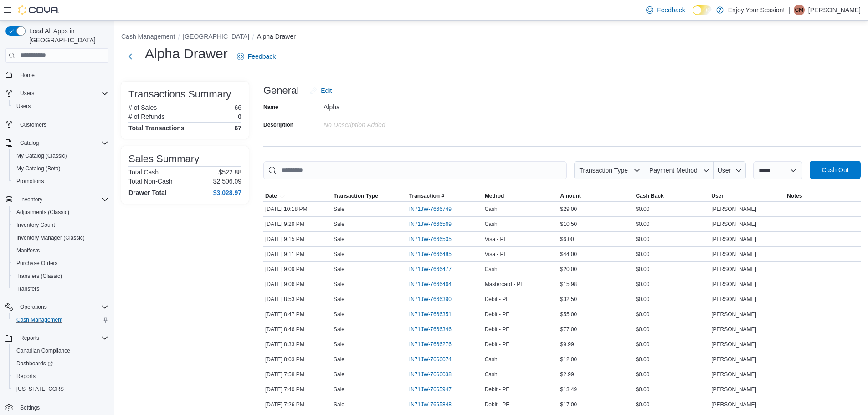  Describe the element at coordinates (567, 345) in the screenshot. I see `span: $9.99` at that location.